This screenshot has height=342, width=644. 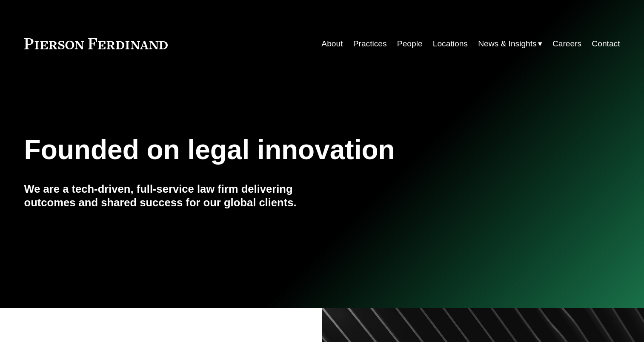 What do you see at coordinates (450, 44) in the screenshot?
I see `a: Locations` at bounding box center [450, 44].